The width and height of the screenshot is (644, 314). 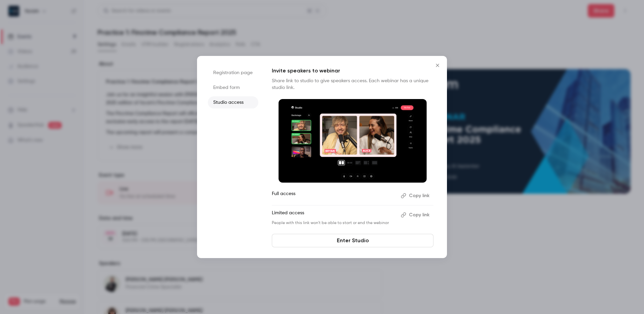 I want to click on a: Enter Studio, so click(x=352, y=240).